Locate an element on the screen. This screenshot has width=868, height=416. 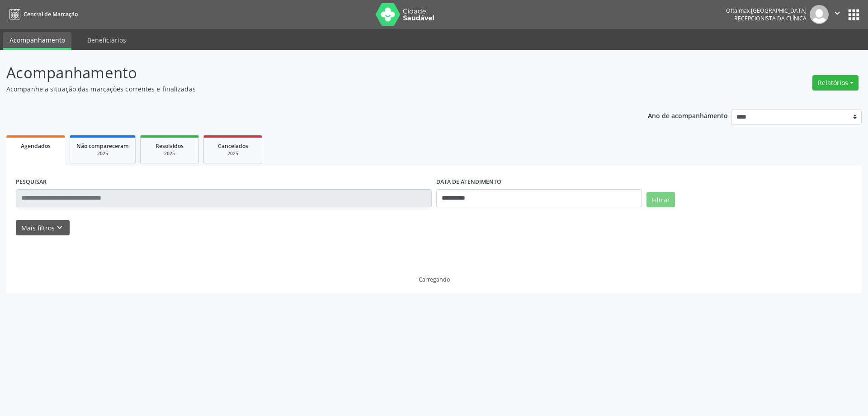
label: PESQUISAR is located at coordinates (31, 182).